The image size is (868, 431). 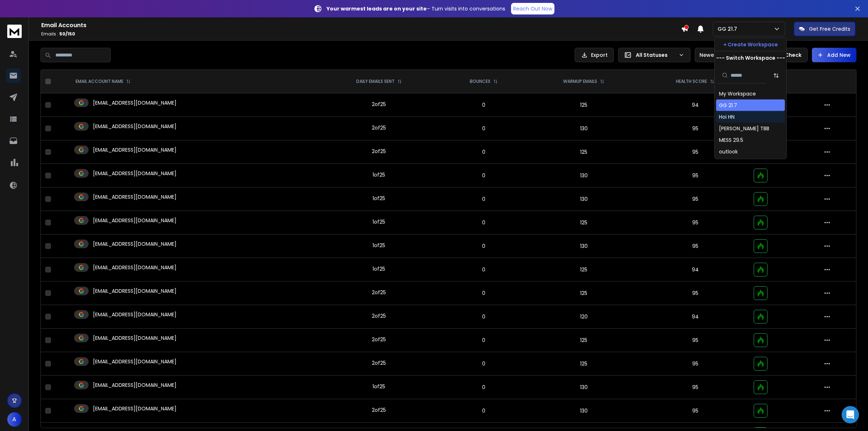 I want to click on div: Hoi HN, so click(x=726, y=117).